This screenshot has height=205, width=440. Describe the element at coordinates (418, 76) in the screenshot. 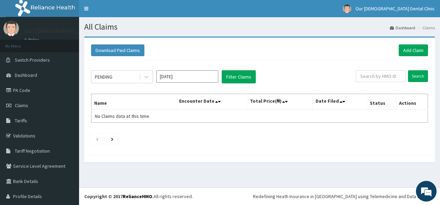

I see `input: Search` at that location.